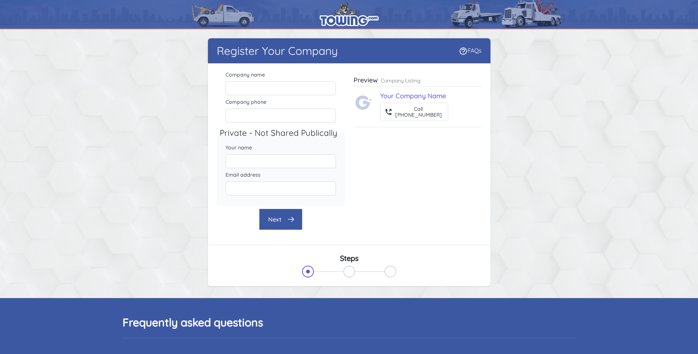  Describe the element at coordinates (349, 14) in the screenshot. I see `img: logo.png` at that location.